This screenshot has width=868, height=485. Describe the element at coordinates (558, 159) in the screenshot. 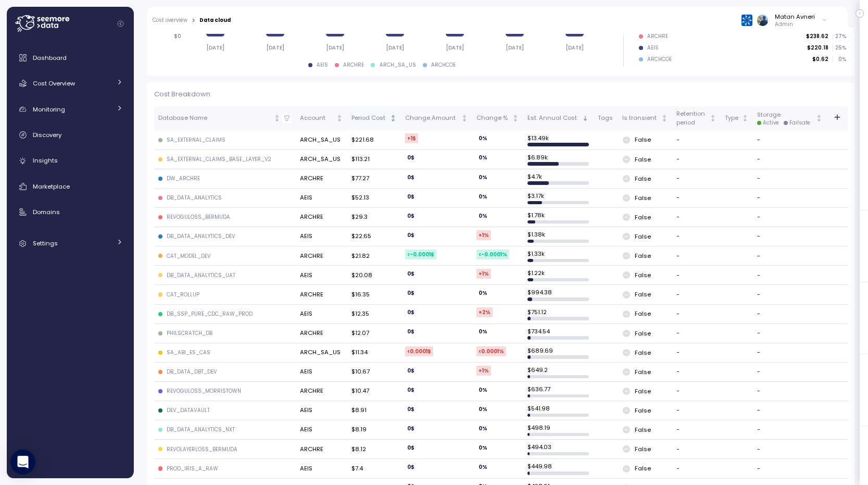

I see `td: $ 6.89k` at that location.